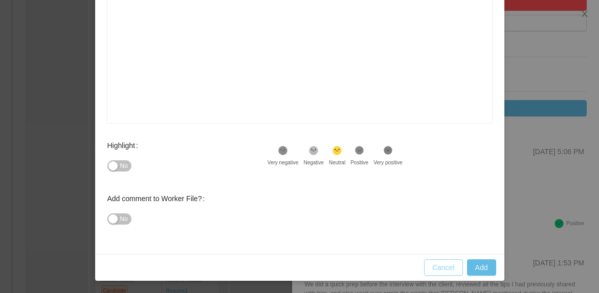 The image size is (599, 293). What do you see at coordinates (387, 163) in the screenshot?
I see `div: Very positive` at bounding box center [387, 163].